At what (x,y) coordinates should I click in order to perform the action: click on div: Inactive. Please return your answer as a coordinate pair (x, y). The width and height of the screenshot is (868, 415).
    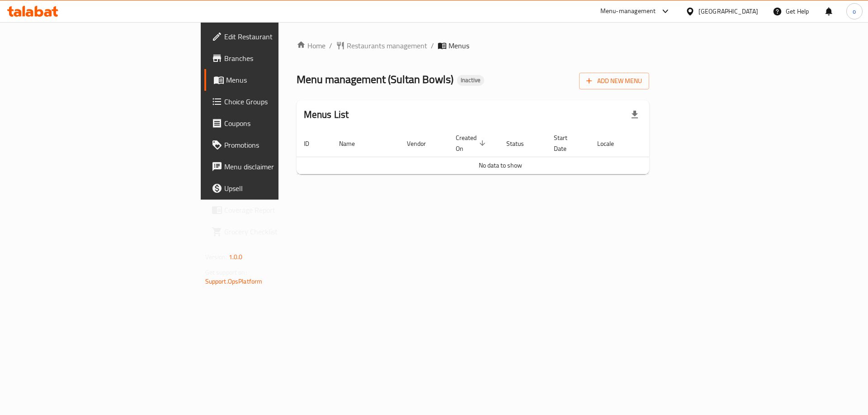
    Looking at the image, I should click on (471, 81).